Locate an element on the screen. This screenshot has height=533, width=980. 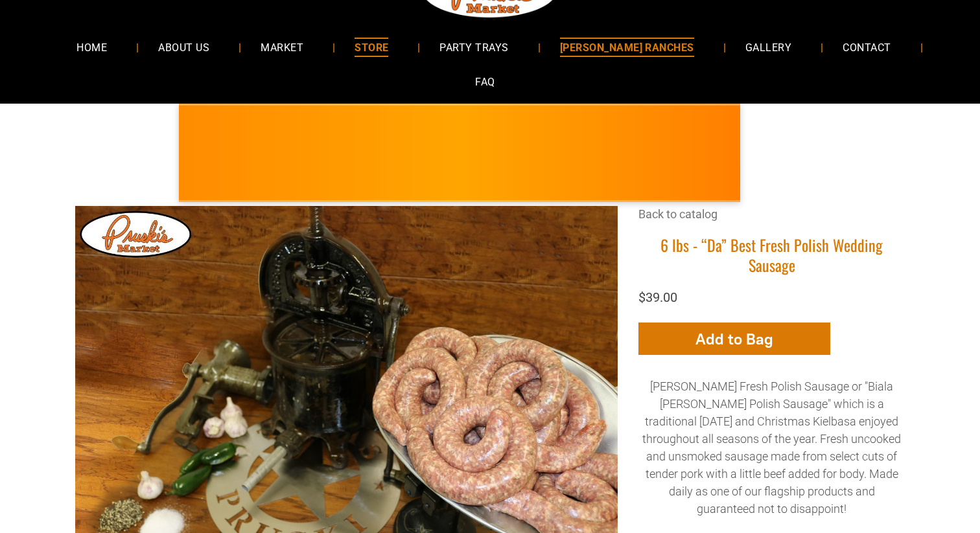
span: $39.00 is located at coordinates (658, 297).